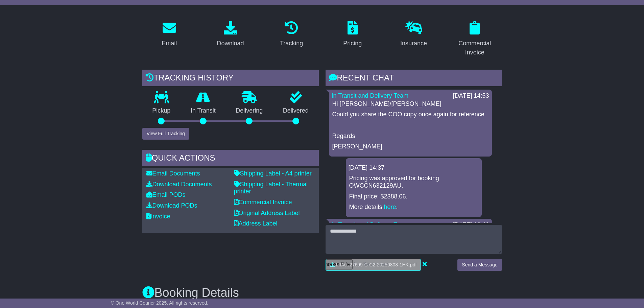 The width and height of the screenshot is (644, 308). What do you see at coordinates (352, 43) in the screenshot?
I see `div: Pricing` at bounding box center [352, 43].